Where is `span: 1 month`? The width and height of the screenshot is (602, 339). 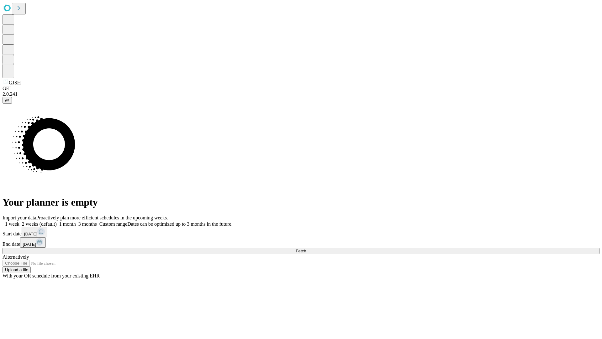
span: 1 month is located at coordinates (67, 224).